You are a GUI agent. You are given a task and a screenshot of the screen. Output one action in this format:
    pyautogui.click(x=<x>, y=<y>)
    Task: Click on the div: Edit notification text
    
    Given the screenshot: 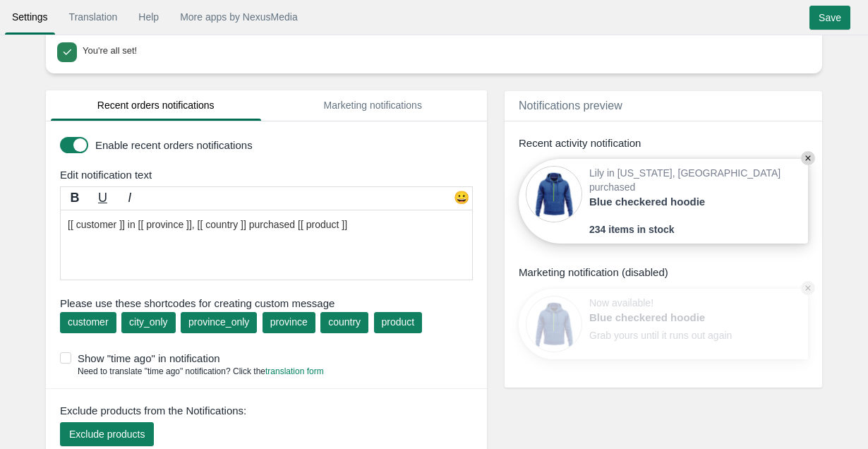 What is the action you would take?
    pyautogui.click(x=270, y=175)
    